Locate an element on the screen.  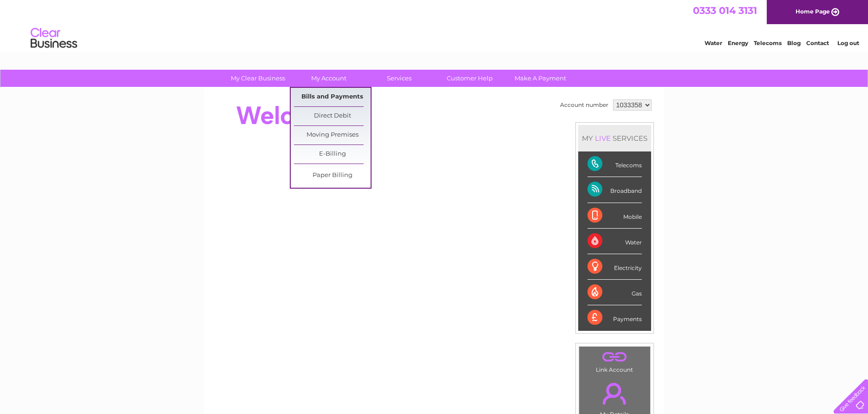
a: E-Billing is located at coordinates (332, 154).